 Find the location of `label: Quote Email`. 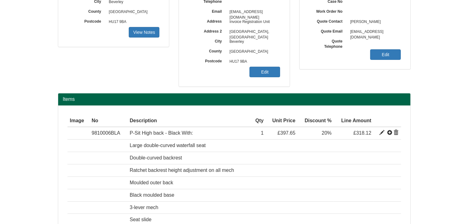

label: Quote Email is located at coordinates (328, 30).